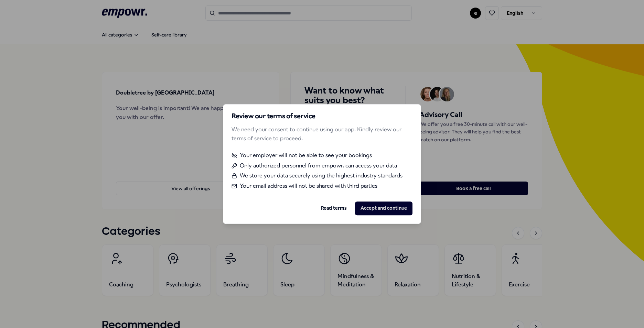  Describe the element at coordinates (322, 166) in the screenshot. I see `li: Only authorized personnel from empowr. can access your data` at that location.